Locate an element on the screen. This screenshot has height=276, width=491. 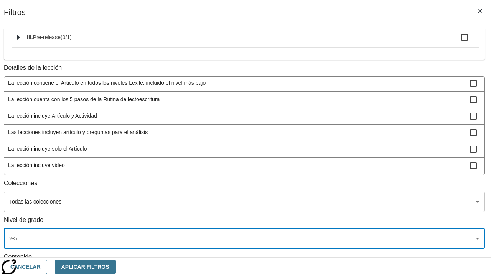
span: La lección incluye solo el Artículo is located at coordinates (239, 149).